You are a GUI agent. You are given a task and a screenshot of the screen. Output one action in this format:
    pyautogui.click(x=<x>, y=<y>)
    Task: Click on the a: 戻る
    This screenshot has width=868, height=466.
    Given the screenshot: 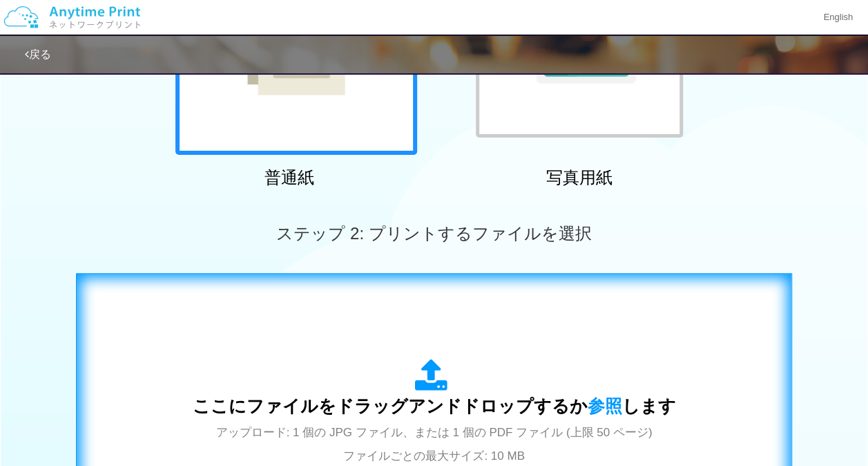 What is the action you would take?
    pyautogui.click(x=38, y=54)
    